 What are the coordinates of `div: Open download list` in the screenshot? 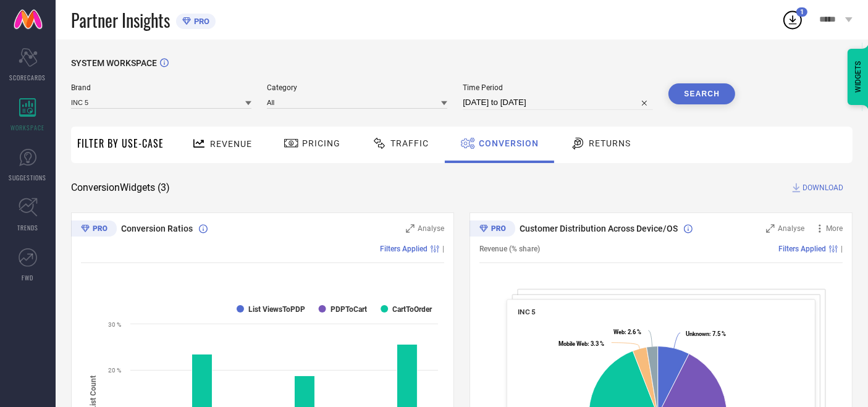 It's located at (792, 19).